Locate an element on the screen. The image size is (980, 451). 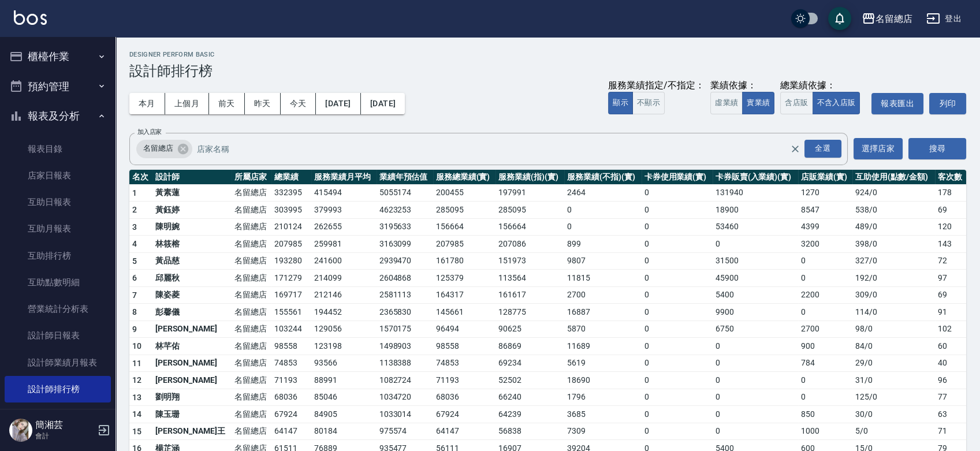
td: 2464 is located at coordinates (602, 193).